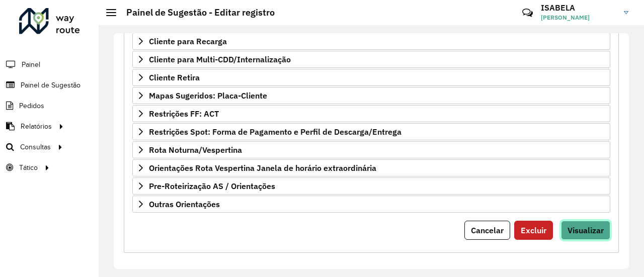 This screenshot has height=277, width=644. What do you see at coordinates (371, 96) in the screenshot?
I see `a: Mapas Sugeridos: Placa-Cliente` at bounding box center [371, 96].